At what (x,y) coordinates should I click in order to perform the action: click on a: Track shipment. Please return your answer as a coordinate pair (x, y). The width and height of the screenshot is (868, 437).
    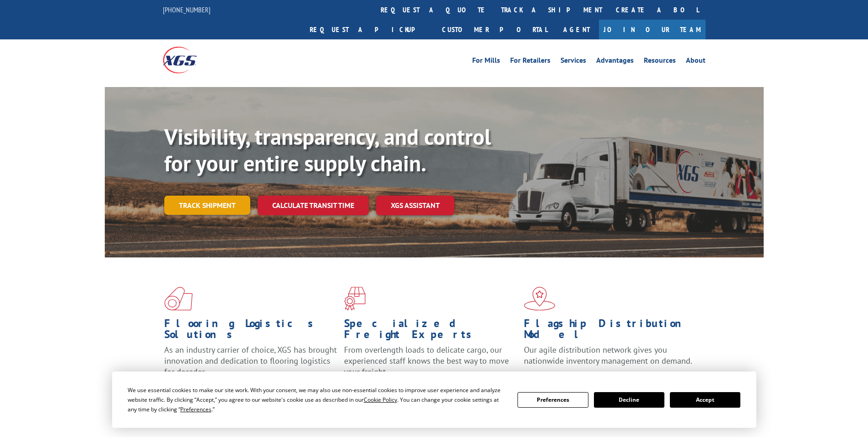
    Looking at the image, I should click on (208, 205).